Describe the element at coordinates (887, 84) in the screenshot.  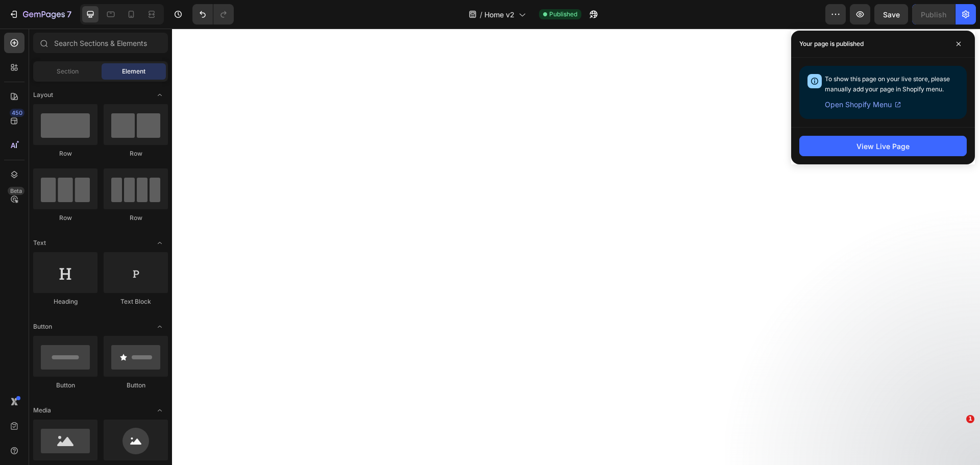
I see `span: To show this page on your live store, please manually add your page in Shopify menu.` at that location.